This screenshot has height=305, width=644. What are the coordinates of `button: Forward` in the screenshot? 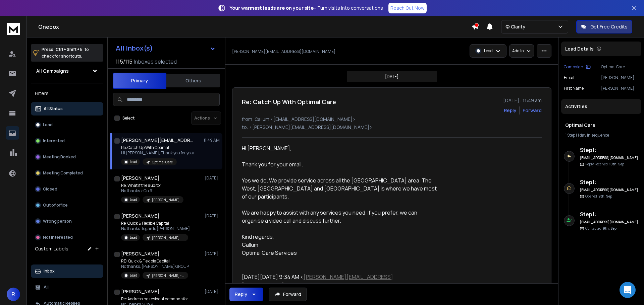 It's located at (288, 295).